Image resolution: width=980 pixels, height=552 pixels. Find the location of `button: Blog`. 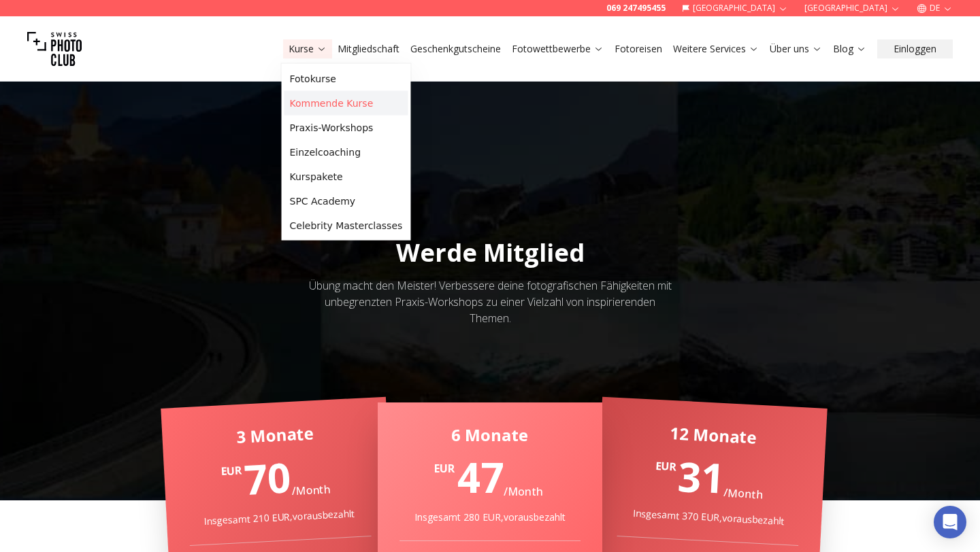

button: Blog is located at coordinates (849, 49).